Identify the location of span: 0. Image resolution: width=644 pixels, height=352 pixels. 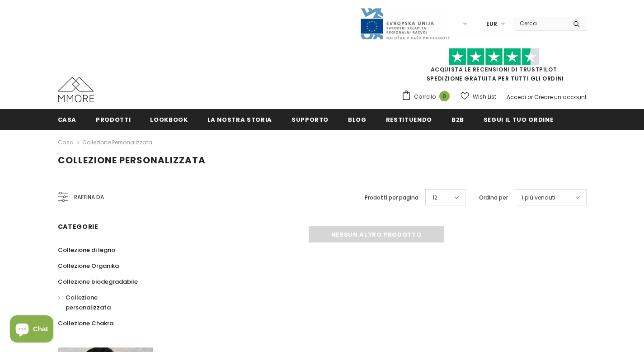
(444, 96).